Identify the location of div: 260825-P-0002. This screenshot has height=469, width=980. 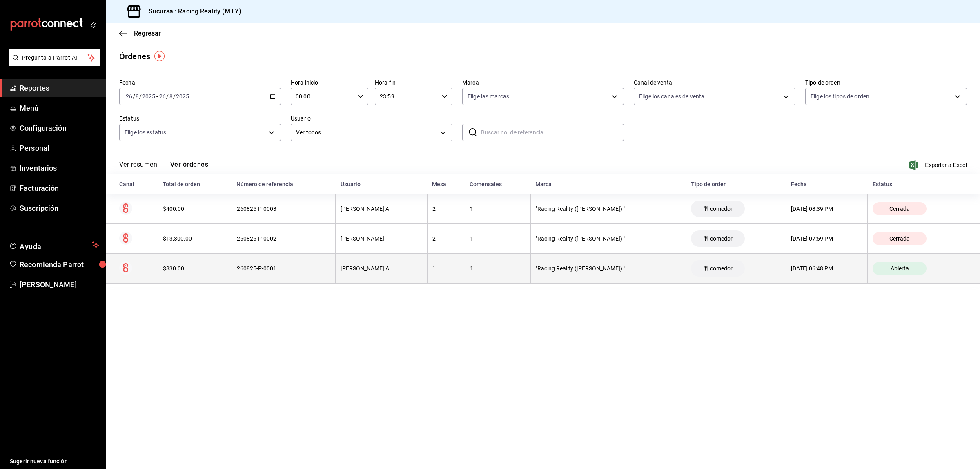
(283, 239).